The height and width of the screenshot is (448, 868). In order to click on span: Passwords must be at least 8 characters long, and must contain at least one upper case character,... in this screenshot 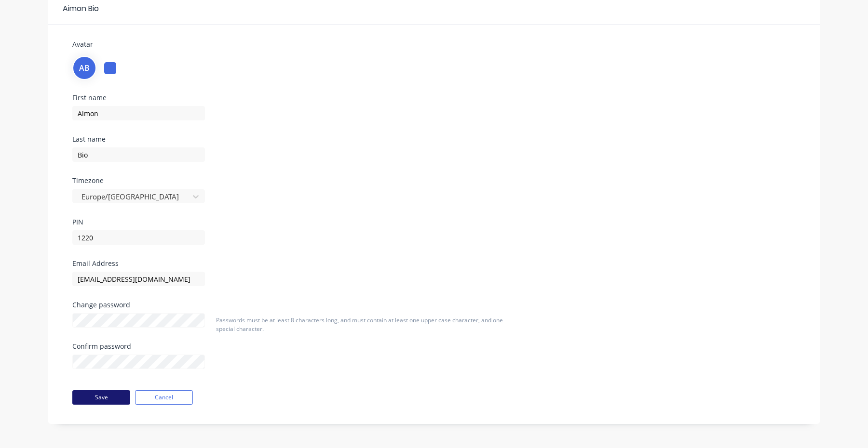, I will do `click(359, 325)`.